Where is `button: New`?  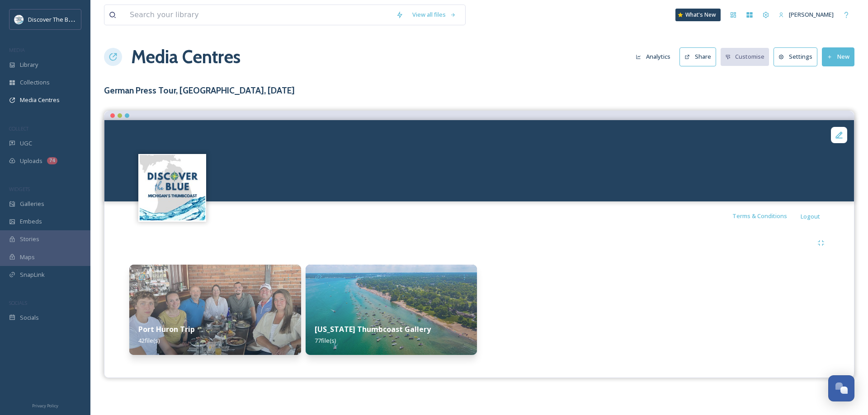 button: New is located at coordinates (838, 56).